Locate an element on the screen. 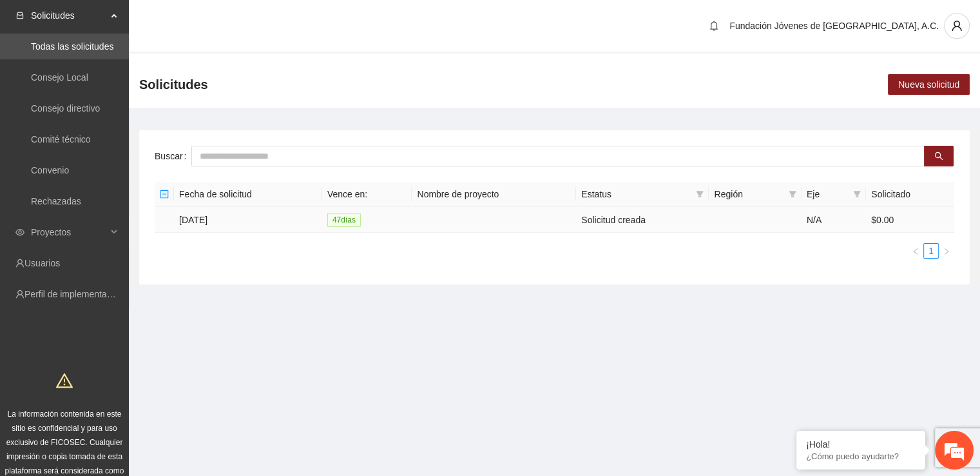  th: Solicitado is located at coordinates (910, 194).